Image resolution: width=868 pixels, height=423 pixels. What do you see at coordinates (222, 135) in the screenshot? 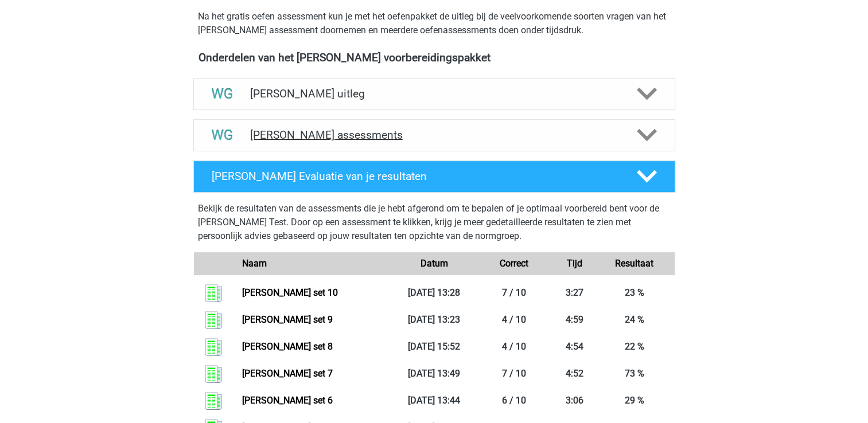
I see `img: watson glaser assessments` at bounding box center [222, 135].